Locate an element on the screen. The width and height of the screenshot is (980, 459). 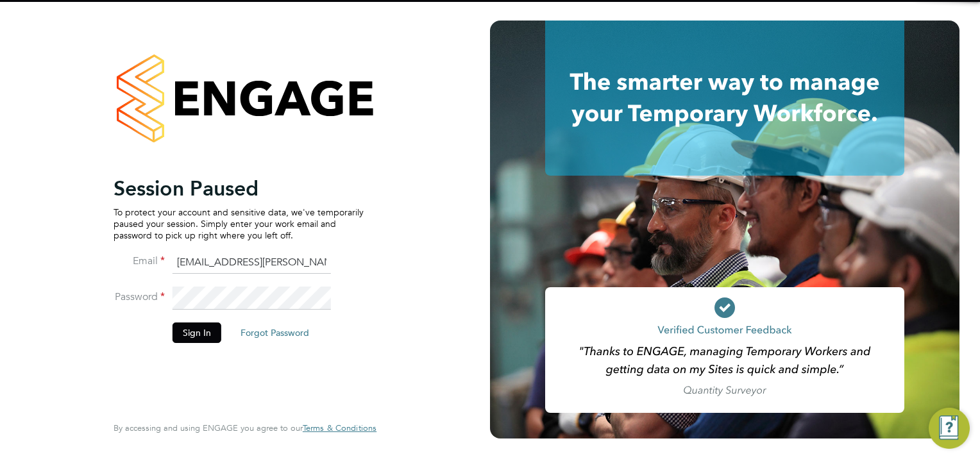
label: Email is located at coordinates (139, 261).